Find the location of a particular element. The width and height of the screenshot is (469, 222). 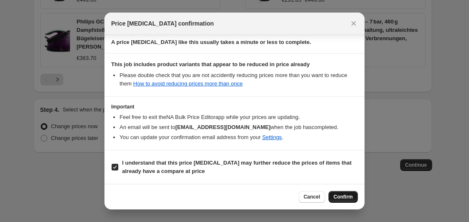

button: Close is located at coordinates (353, 23).